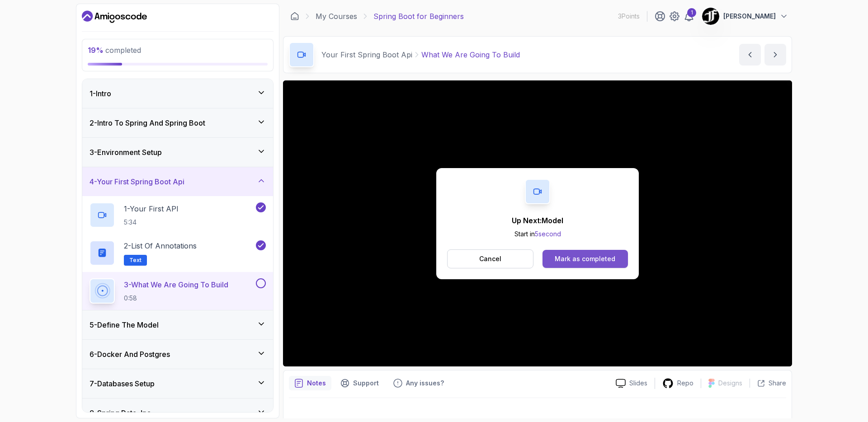 Image resolution: width=868 pixels, height=422 pixels. I want to click on span: 5 second, so click(548, 234).